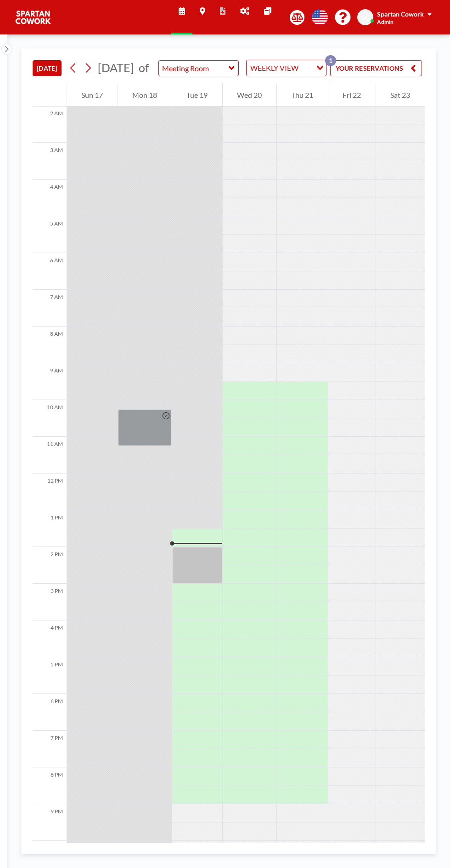  Describe the element at coordinates (50, 529) in the screenshot. I see `div: 1 PM` at that location.